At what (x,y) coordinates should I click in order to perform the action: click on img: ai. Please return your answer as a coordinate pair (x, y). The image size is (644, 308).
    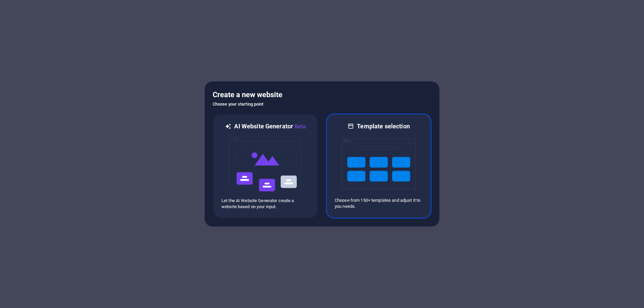
    Looking at the image, I should click on (265, 165).